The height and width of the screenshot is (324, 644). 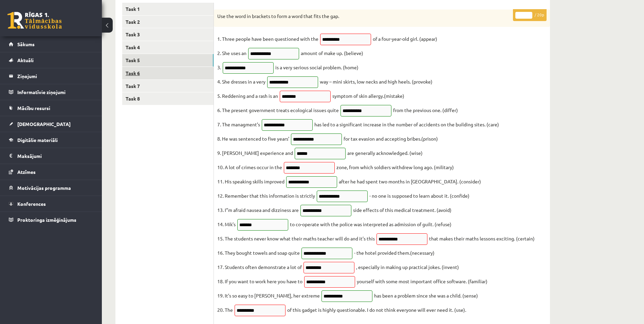 What do you see at coordinates (258, 253) in the screenshot?
I see `p: 16. They bought towels and soap quite` at bounding box center [258, 253].